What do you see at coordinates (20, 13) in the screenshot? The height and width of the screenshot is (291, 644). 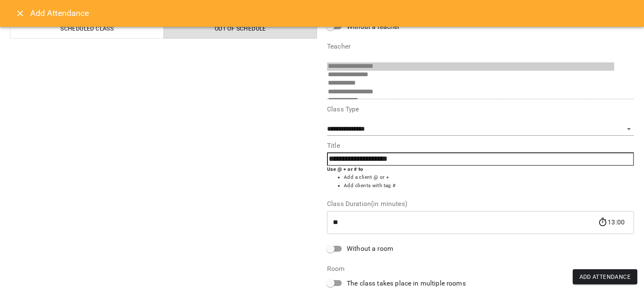 I see `button: Close` at bounding box center [20, 13].